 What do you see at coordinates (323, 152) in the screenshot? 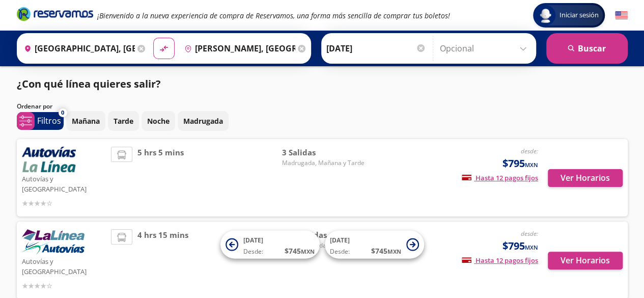
I see `span: 3 Salidas` at bounding box center [323, 152].